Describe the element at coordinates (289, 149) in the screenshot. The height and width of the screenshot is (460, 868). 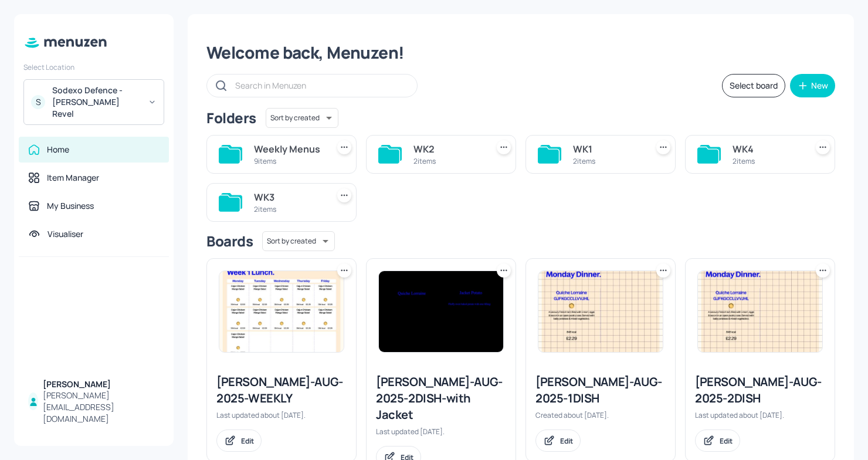
I see `div: Weekly Menus` at that location.